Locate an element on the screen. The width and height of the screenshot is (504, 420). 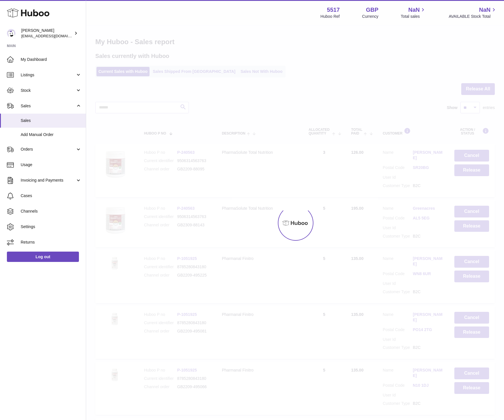
span: Channels is located at coordinates (51, 211).